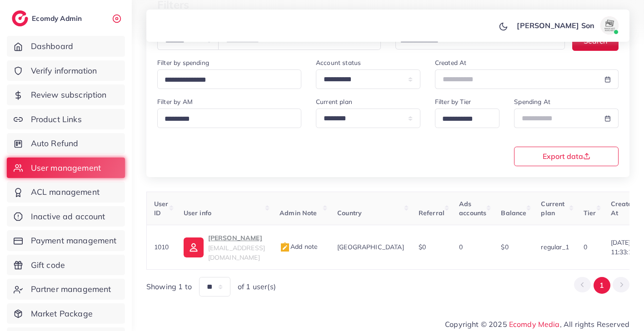 The width and height of the screenshot is (644, 331). What do you see at coordinates (66, 71) in the screenshot?
I see `a: Verify information` at bounding box center [66, 71].